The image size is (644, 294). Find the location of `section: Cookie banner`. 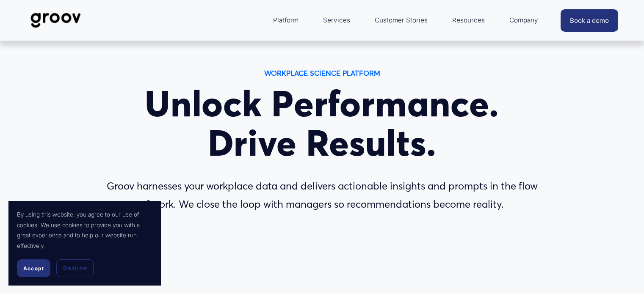

section: Cookie banner is located at coordinates (85, 243).